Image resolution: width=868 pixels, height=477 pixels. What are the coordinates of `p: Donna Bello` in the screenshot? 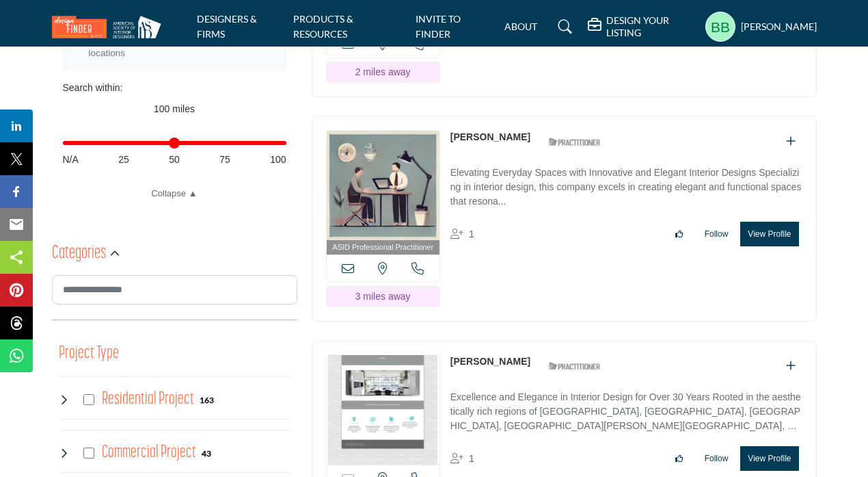 It's located at (490, 361).